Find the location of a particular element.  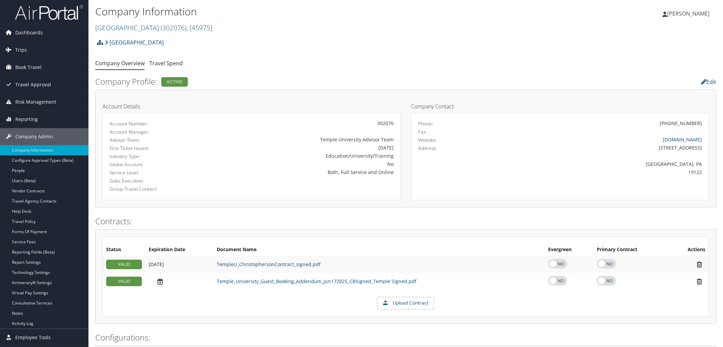

span: Book Travel is located at coordinates (28, 67).